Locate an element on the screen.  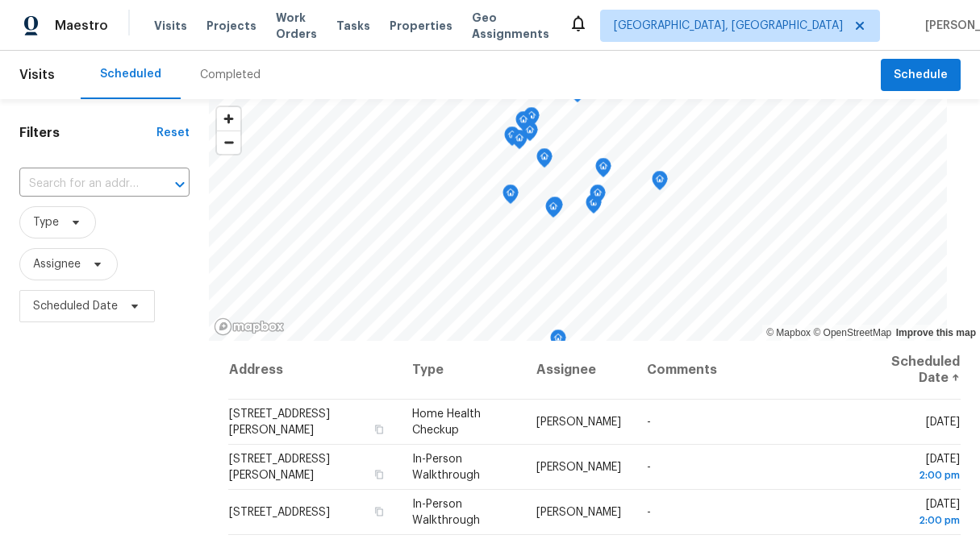
span: Zoom in is located at coordinates (229, 118).